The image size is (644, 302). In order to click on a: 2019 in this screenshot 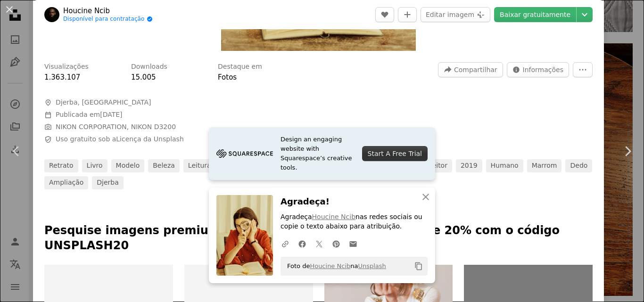, I will do `click(469, 166)`.